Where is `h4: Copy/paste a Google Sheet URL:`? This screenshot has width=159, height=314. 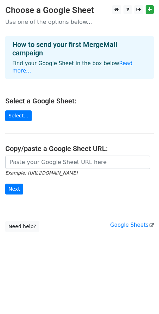 h4: Copy/paste a Google Sheet URL: is located at coordinates (79, 149).